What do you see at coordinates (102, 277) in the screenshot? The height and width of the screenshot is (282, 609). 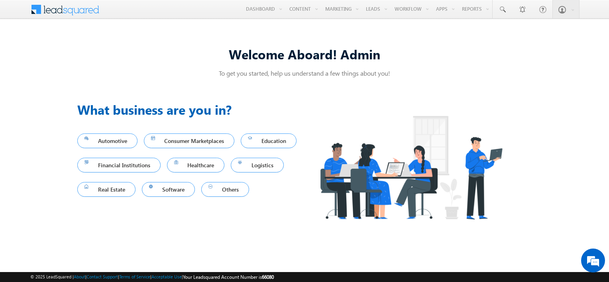 I see `a: Contact Support` at bounding box center [102, 277].